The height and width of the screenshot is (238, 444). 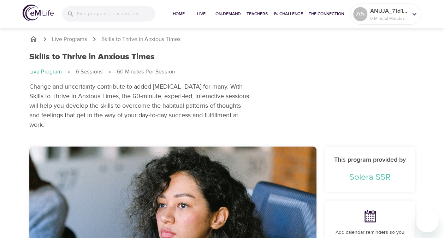 I want to click on a: Live Programs, so click(x=70, y=39).